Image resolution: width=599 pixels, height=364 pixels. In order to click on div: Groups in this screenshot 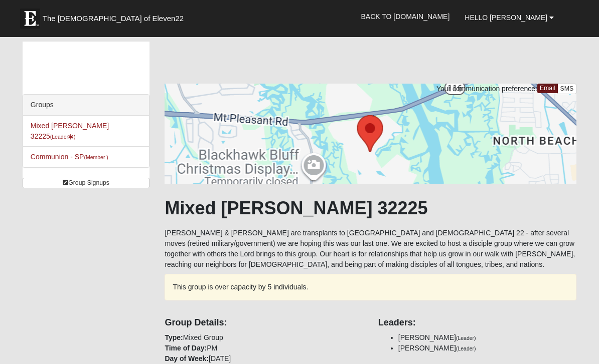, I will do `click(86, 105)`.